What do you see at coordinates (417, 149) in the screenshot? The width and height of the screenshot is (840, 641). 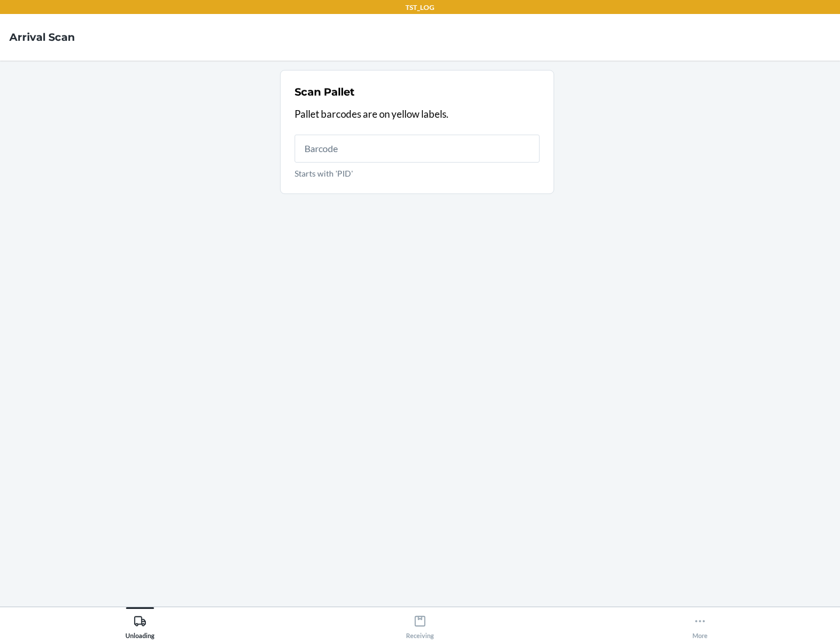 I see `input: Starts with 'PID'` at bounding box center [417, 149].